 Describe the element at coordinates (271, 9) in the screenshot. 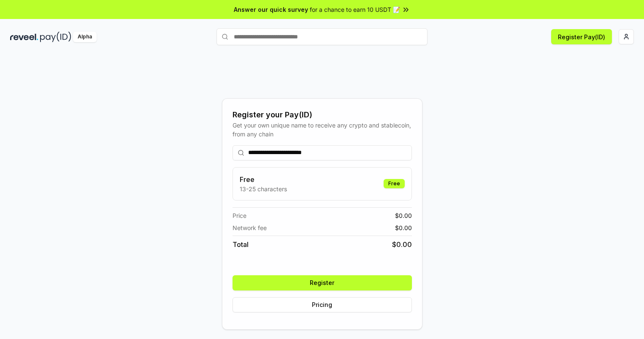

I see `span: Answer our quick survey` at that location.